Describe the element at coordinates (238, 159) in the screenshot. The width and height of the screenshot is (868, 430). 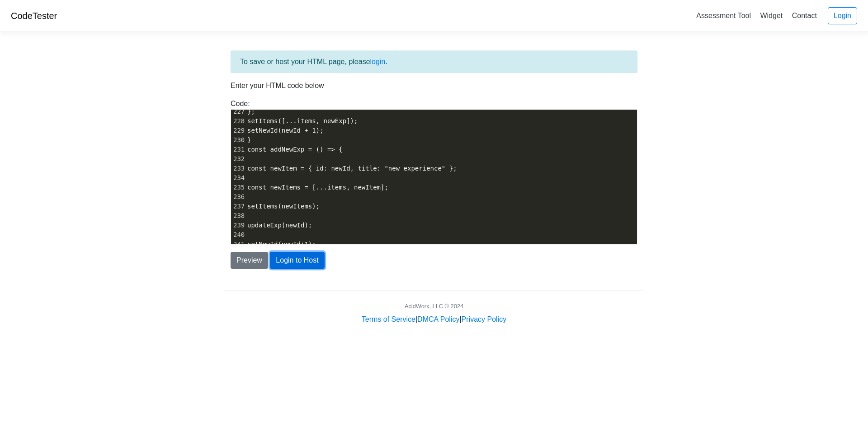
I see `div: 232` at that location.